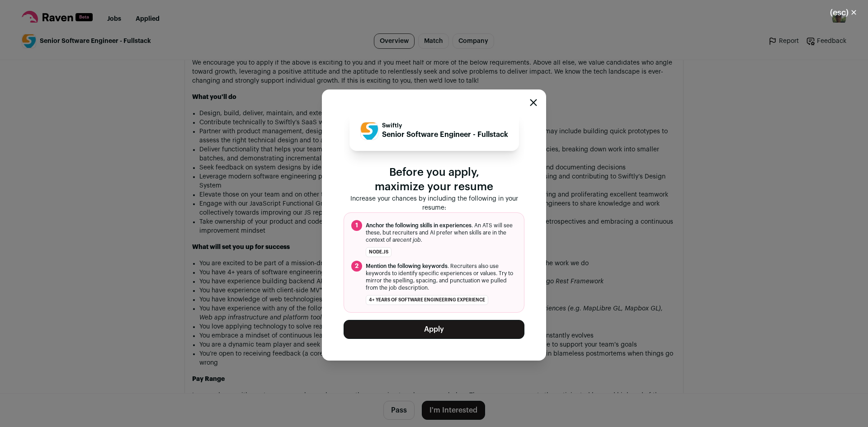  Describe the element at coordinates (445, 126) in the screenshot. I see `p: Swiftly` at that location.